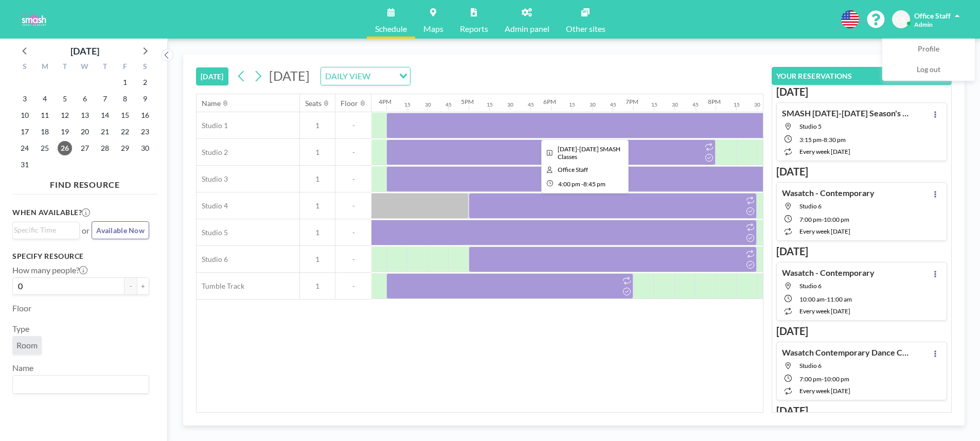 Image resolution: width=980 pixels, height=441 pixels. Describe the element at coordinates (632, 102) in the screenshot. I see `div: 7PM` at that location.